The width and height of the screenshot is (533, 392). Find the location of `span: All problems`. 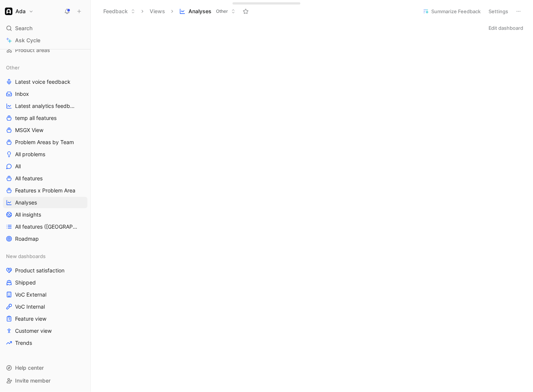

span: All problems is located at coordinates (30, 154).